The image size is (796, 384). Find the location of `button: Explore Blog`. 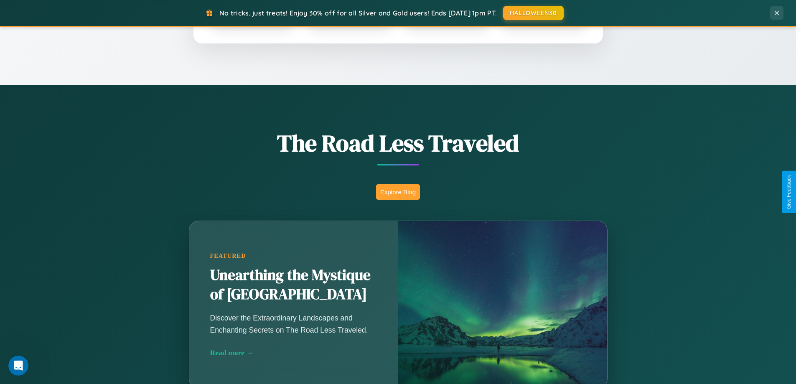

button: Explore Blog is located at coordinates (398, 192).